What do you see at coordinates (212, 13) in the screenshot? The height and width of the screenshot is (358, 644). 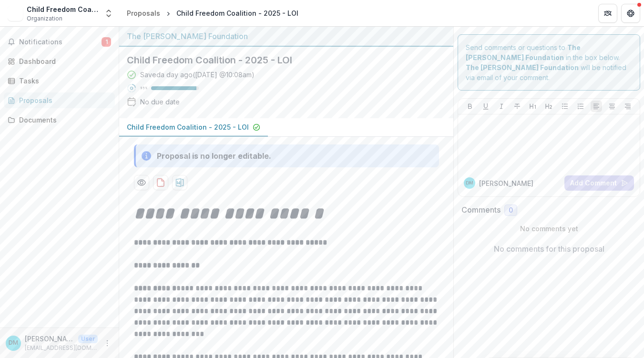 I see `nav: breadcrumb` at bounding box center [212, 13].